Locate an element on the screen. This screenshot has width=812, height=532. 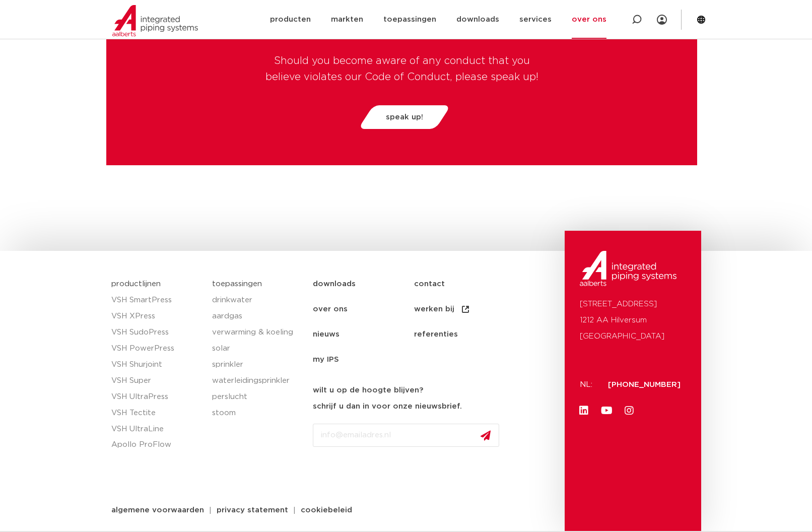
a: VSH XPress is located at coordinates (157, 316).